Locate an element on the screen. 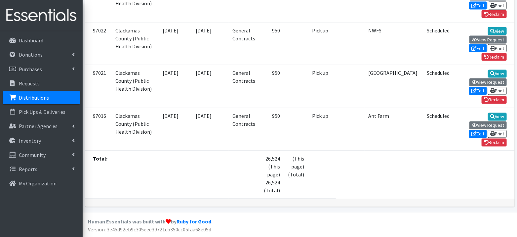  p: Community is located at coordinates (32, 155).